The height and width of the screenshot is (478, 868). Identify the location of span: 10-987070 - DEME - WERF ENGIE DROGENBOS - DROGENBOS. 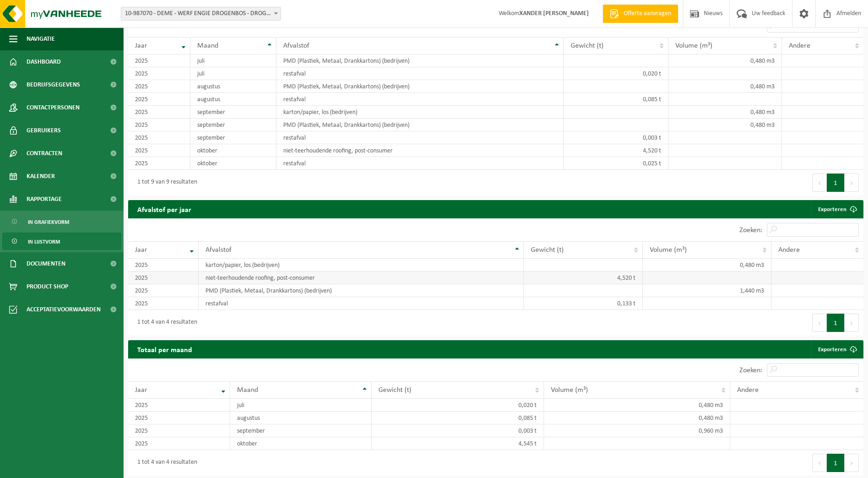
(201, 14).